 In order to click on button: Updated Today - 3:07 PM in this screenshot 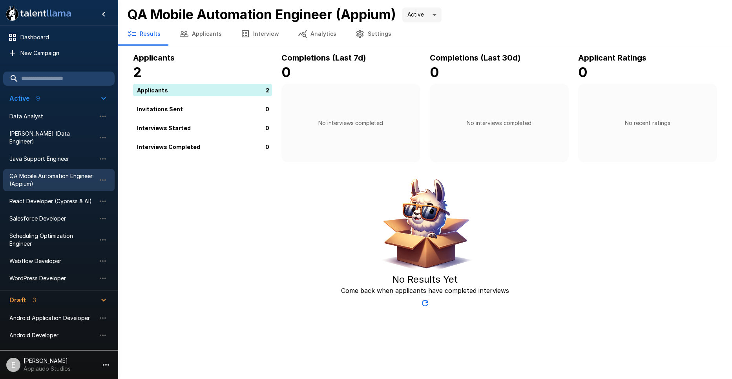, I will do `click(425, 303)`.